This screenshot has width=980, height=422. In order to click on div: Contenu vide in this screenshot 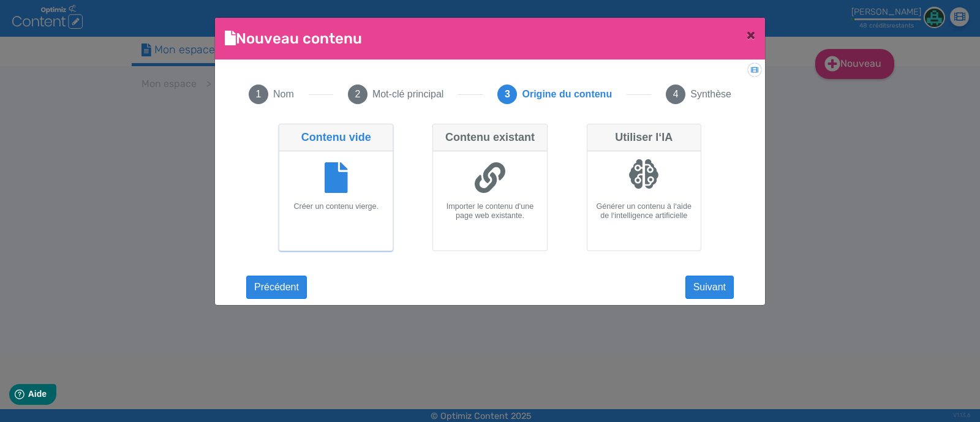, I will do `click(335, 138)`.